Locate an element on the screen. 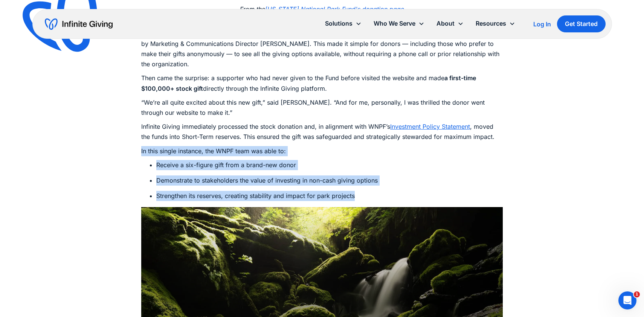  em: From the is located at coordinates (253, 9).